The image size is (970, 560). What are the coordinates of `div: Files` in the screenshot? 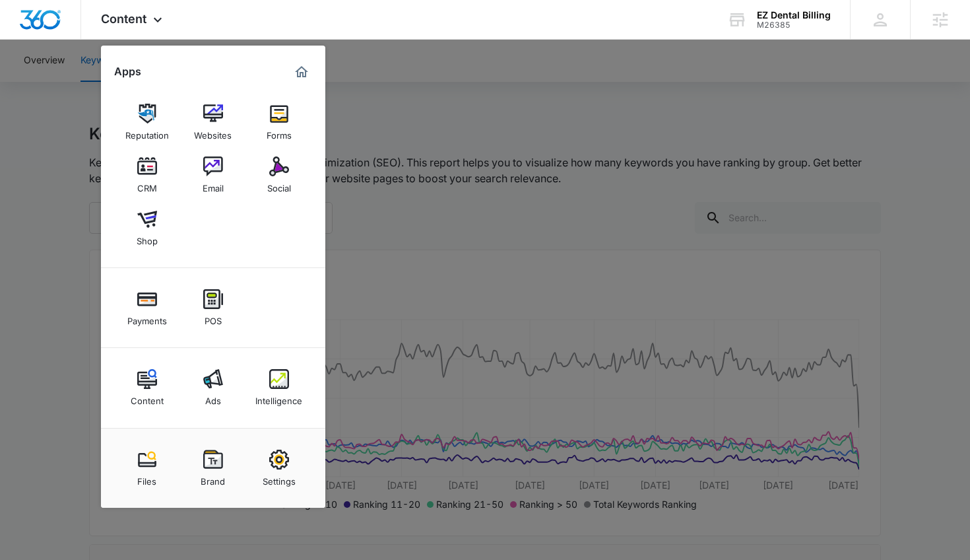 It's located at (146, 478).